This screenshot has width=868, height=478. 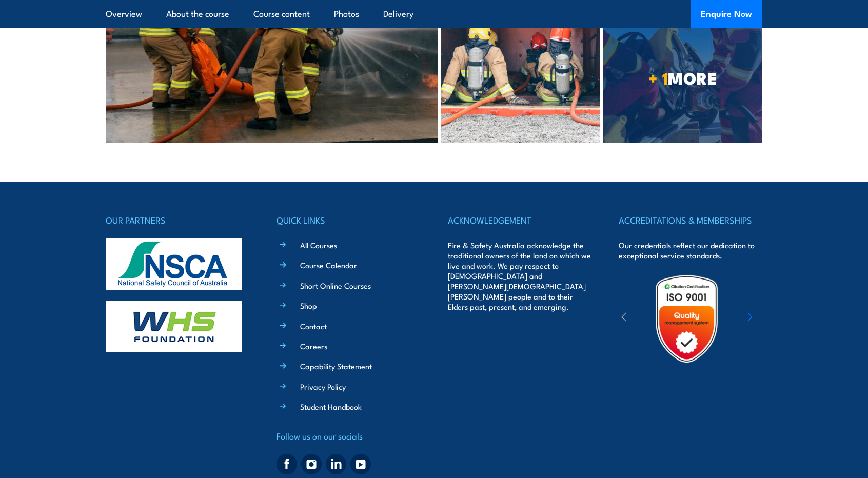 I want to click on a: Capability Statement, so click(x=336, y=366).